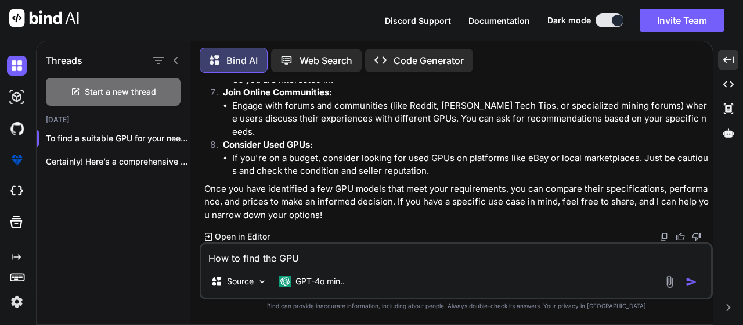  I want to click on span: Documentation, so click(499, 20).